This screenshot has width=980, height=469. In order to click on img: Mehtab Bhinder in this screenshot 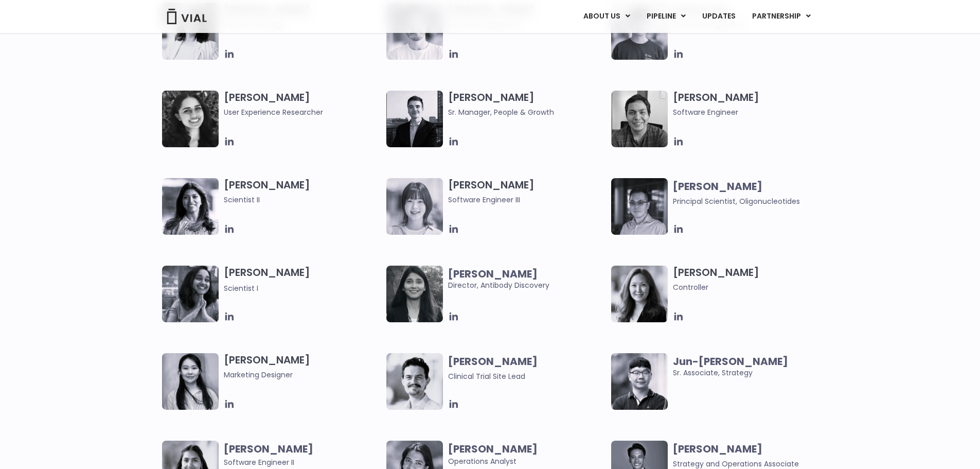, I will do `click(190, 119)`.